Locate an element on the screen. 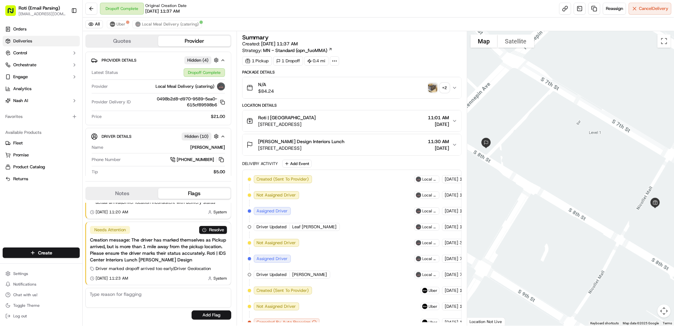  button: Log out is located at coordinates (41, 316).